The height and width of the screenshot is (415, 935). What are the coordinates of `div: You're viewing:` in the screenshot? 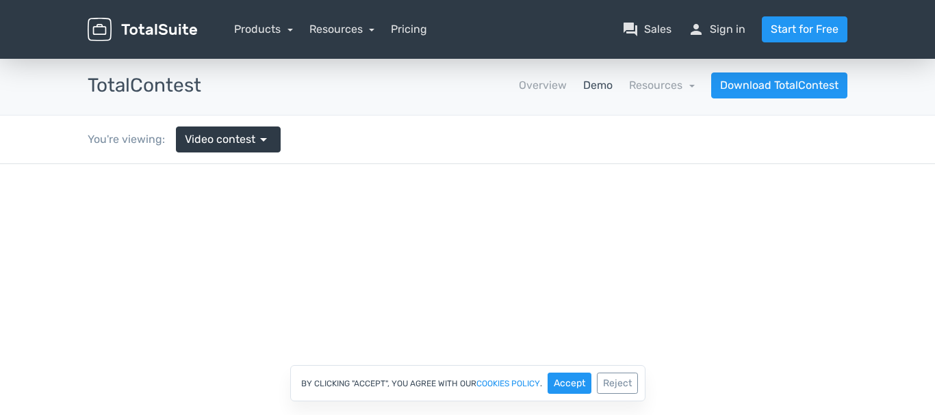 It's located at (131, 140).